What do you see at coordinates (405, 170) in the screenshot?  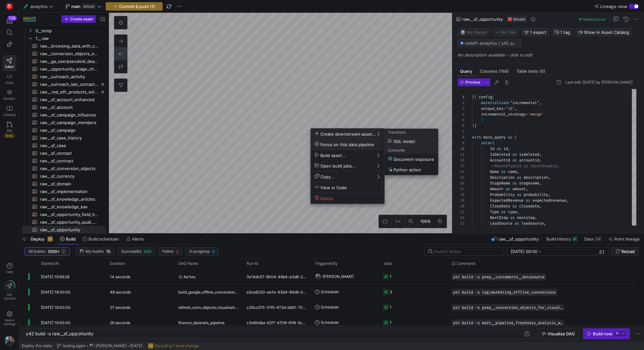 I see `span: Python action` at bounding box center [405, 170].